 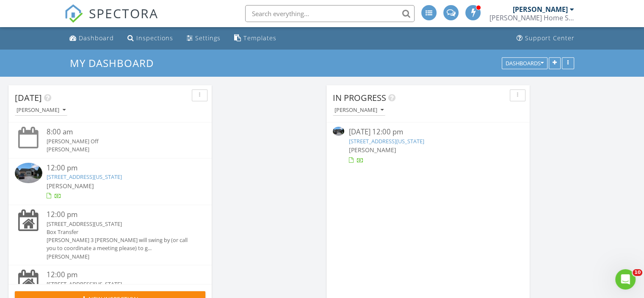 What do you see at coordinates (330, 14) in the screenshot?
I see `input: Search everything...` at bounding box center [330, 14].